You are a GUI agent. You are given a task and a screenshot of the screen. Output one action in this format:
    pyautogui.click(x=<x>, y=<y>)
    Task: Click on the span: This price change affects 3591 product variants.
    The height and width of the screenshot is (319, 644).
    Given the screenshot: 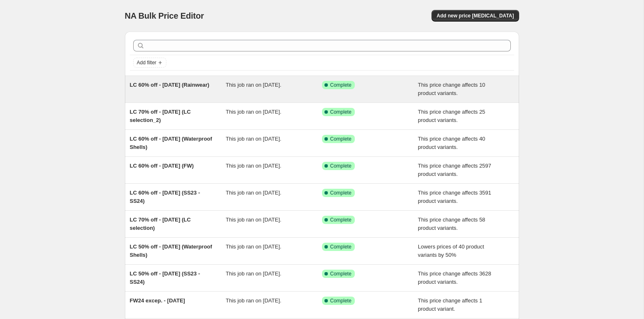 What is the action you would take?
    pyautogui.click(x=454, y=197)
    